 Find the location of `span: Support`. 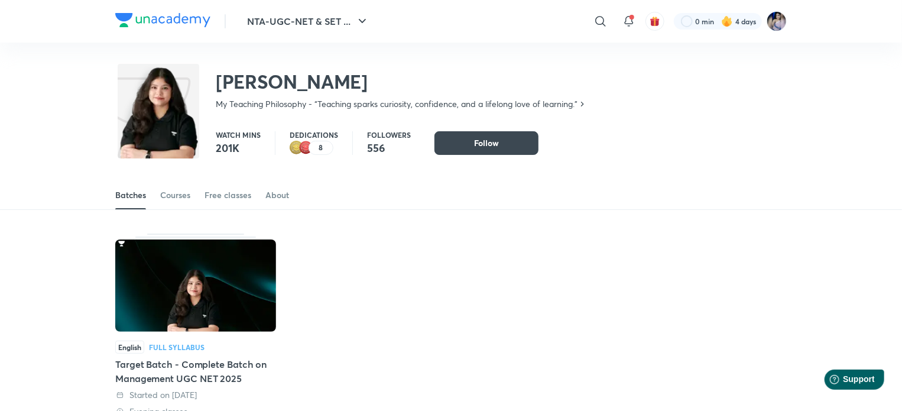

span: Support is located at coordinates (62, 14).